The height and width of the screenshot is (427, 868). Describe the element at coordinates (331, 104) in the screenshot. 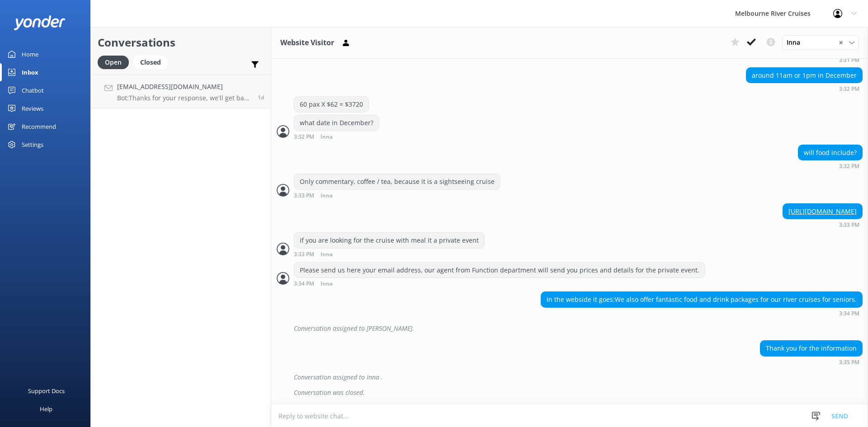

I see `div: 60 pax X $62 = $3720` at that location.